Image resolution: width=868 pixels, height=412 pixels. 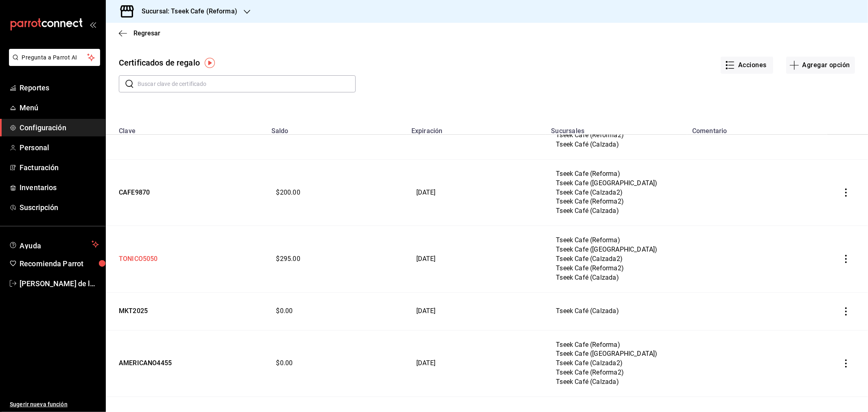 What do you see at coordinates (337, 259) in the screenshot?
I see `td: $295.00` at bounding box center [337, 259].